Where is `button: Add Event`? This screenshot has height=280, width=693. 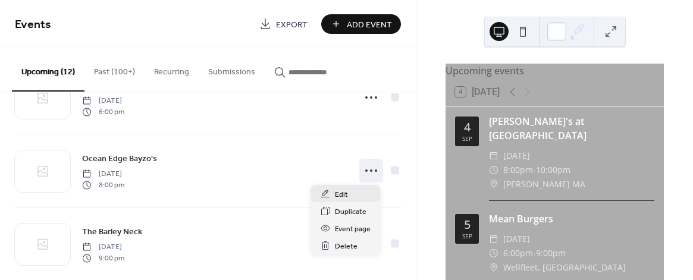 button: Add Event is located at coordinates (361, 24).